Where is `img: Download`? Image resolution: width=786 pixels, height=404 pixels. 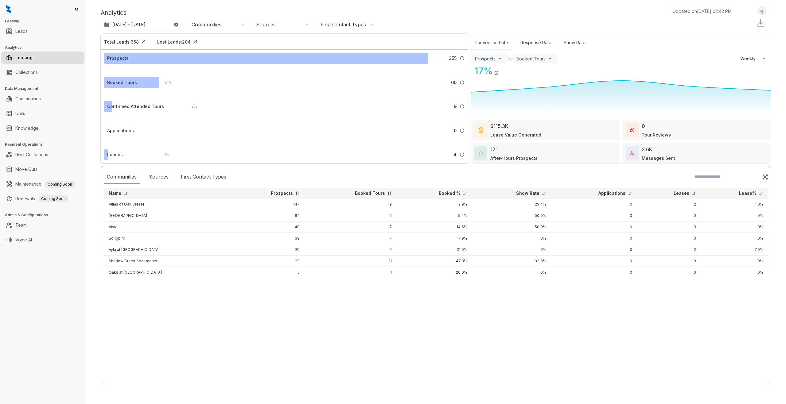
img: Download is located at coordinates (760, 23).